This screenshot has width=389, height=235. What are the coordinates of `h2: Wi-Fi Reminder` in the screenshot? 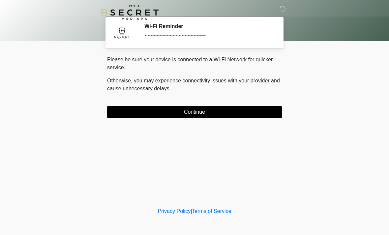 It's located at (208, 26).